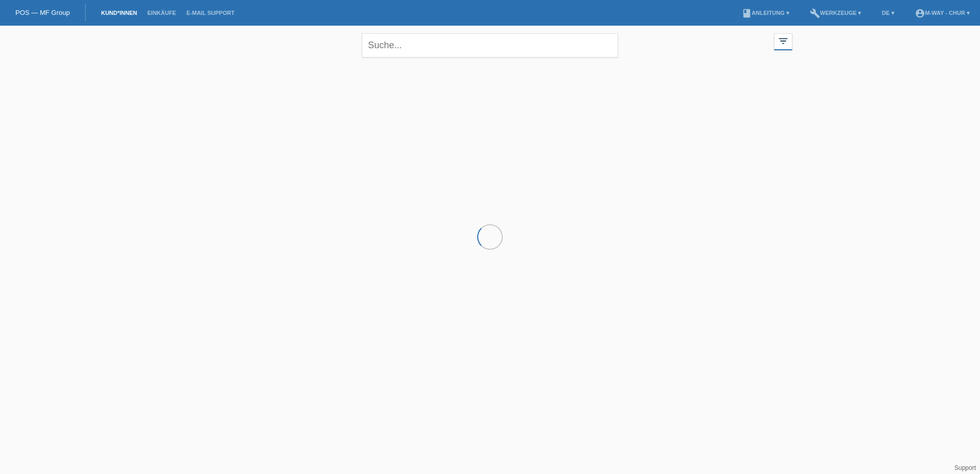 Image resolution: width=980 pixels, height=474 pixels. Describe the element at coordinates (888, 13) in the screenshot. I see `a: DE ▾` at that location.